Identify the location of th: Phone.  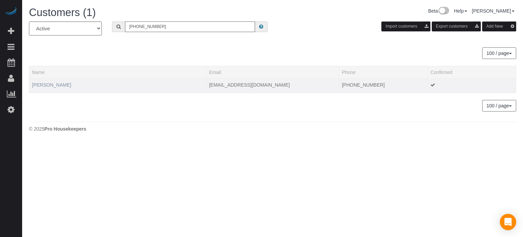
(383, 72).